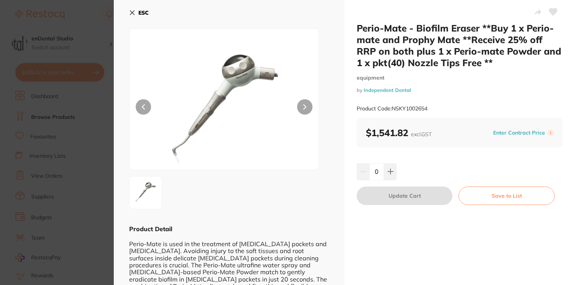  What do you see at coordinates (460, 78) in the screenshot?
I see `small: equipment` at bounding box center [460, 78].